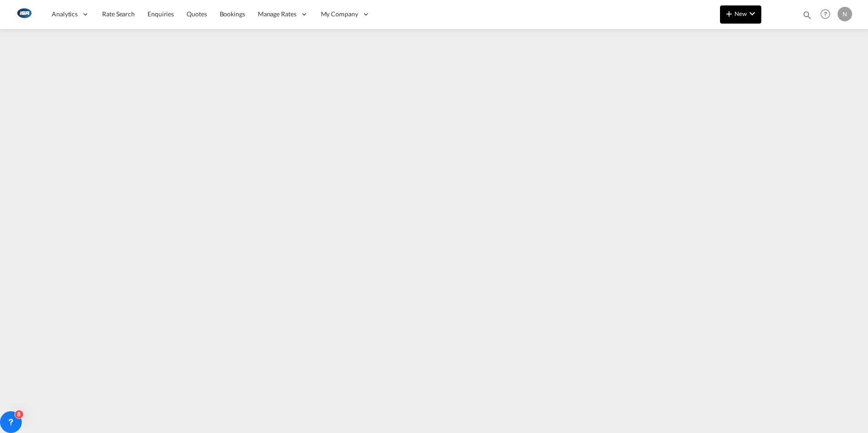 The height and width of the screenshot is (433, 868). Describe the element at coordinates (740, 13) in the screenshot. I see `span: New` at that location.